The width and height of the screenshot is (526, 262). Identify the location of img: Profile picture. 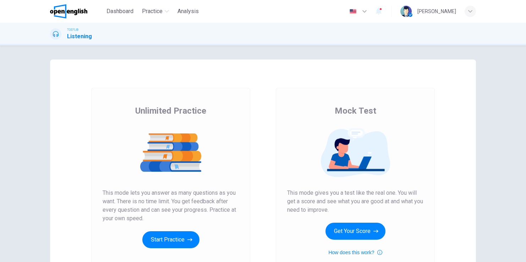
(406, 11).